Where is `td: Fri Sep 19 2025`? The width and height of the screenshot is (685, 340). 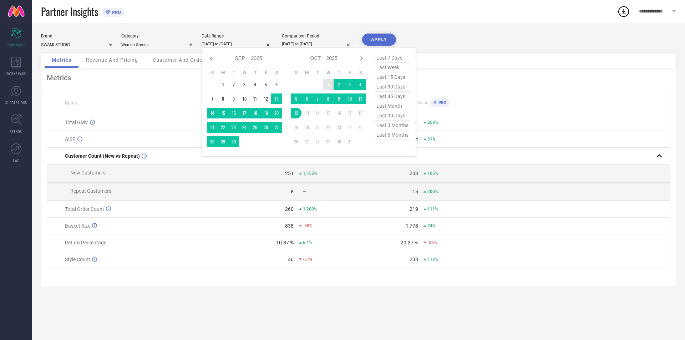 td: Fri Sep 19 2025 is located at coordinates (266, 113).